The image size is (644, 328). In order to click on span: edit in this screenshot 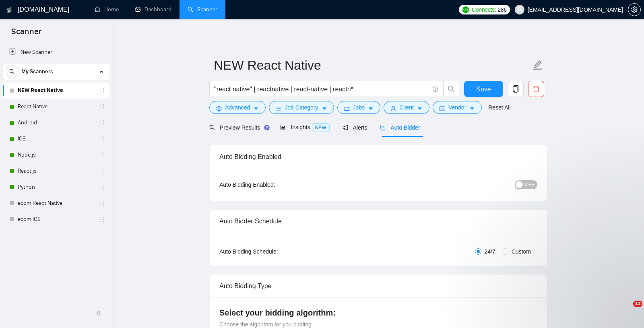, I will do `click(538, 66)`.